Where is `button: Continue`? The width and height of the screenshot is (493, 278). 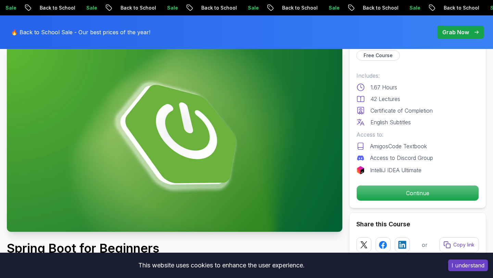 button: Continue is located at coordinates (418, 193).